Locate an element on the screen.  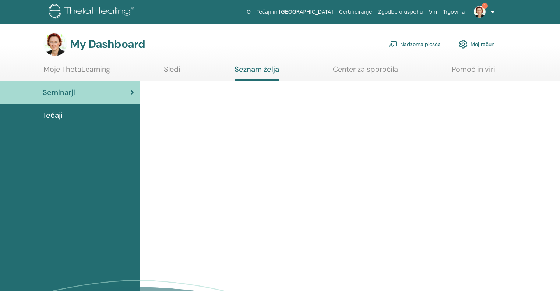
a: Center za sporočila is located at coordinates (365, 72).